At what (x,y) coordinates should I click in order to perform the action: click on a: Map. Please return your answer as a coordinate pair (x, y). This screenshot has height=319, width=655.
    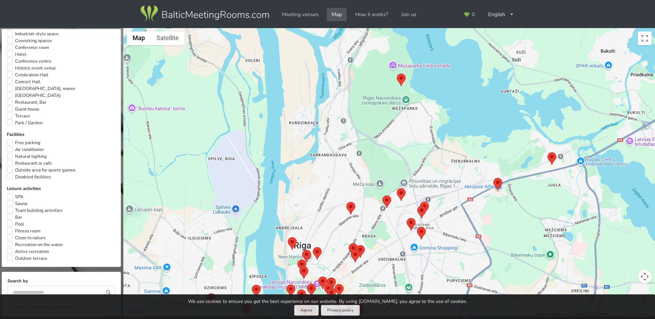
    Looking at the image, I should click on (337, 14).